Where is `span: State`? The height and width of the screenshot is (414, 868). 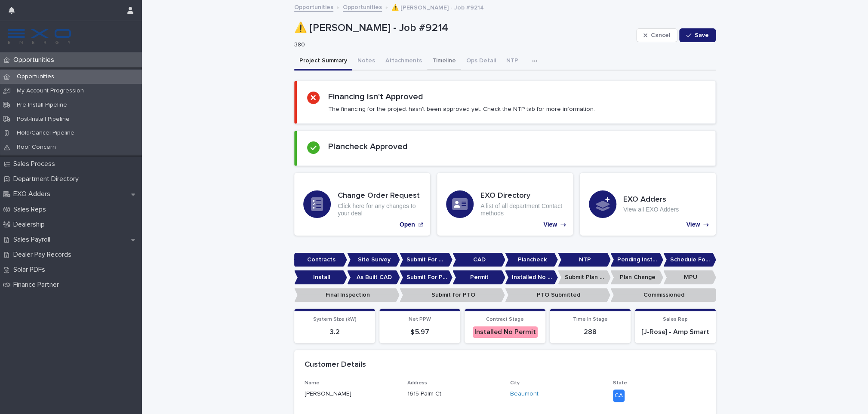 span: State is located at coordinates (620, 383).